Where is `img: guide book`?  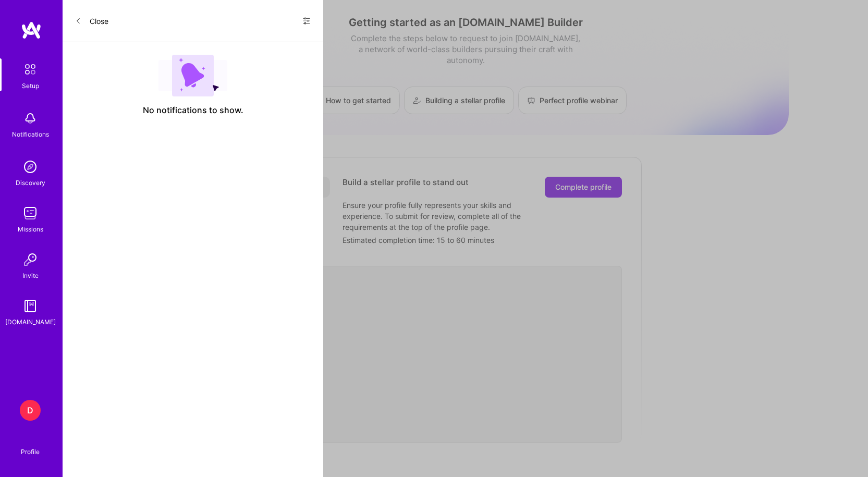 img: guide book is located at coordinates (30, 306).